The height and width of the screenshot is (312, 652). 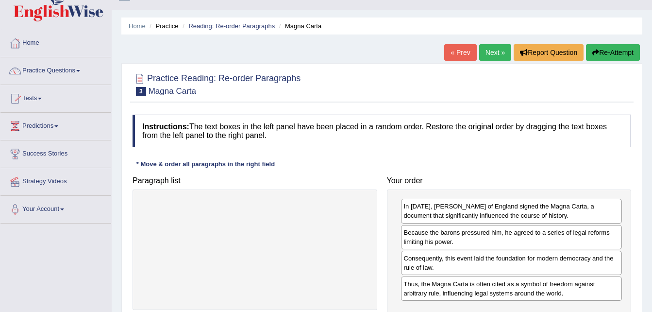 I want to click on a: Success Stories, so click(x=56, y=152).